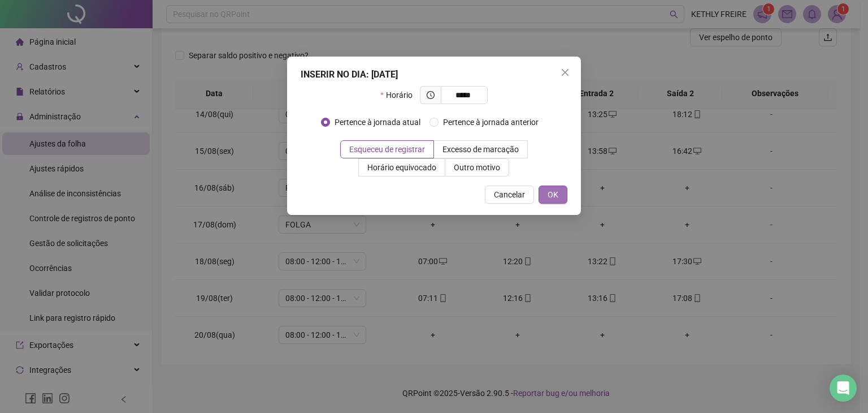  What do you see at coordinates (509, 195) in the screenshot?
I see `button: Cancelar` at bounding box center [509, 195].